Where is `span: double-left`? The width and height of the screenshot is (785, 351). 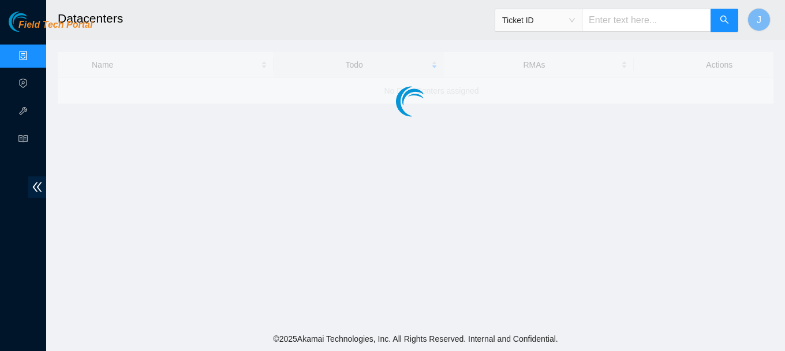
span: double-left is located at coordinates (37, 187).